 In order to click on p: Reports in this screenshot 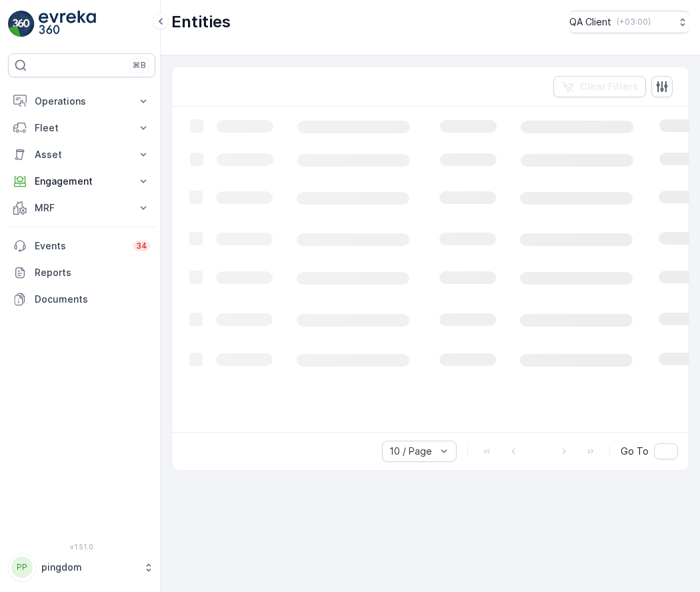, I will do `click(92, 273)`.